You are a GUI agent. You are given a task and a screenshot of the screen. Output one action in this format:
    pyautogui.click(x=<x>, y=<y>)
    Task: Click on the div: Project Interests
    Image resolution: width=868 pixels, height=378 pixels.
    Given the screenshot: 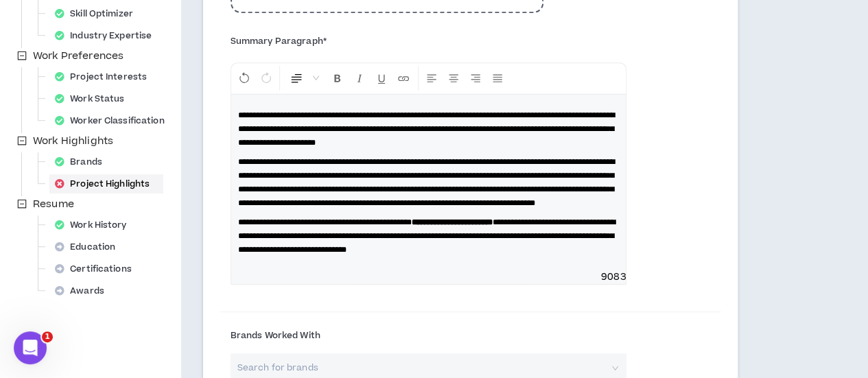 What is the action you would take?
    pyautogui.click(x=105, y=77)
    